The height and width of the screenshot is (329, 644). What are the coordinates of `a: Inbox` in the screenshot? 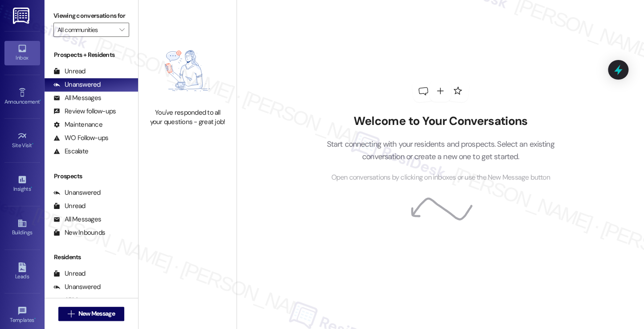 It's located at (22, 53).